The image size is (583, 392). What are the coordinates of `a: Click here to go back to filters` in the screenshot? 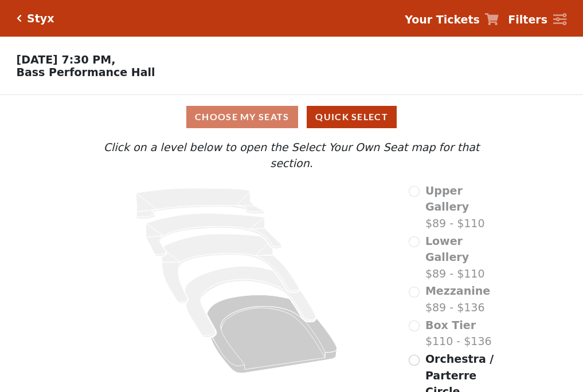 It's located at (19, 18).